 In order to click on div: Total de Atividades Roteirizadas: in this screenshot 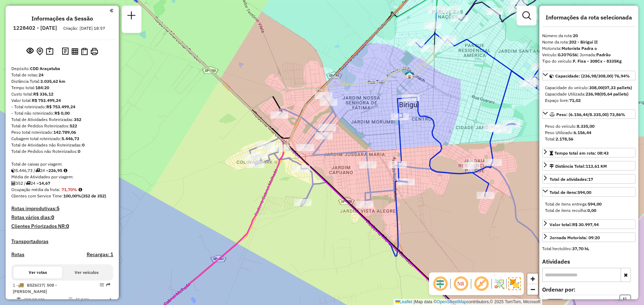, I will do `click(62, 120)`.